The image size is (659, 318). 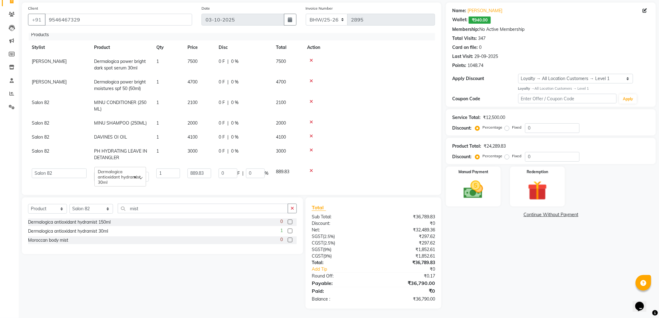 I want to click on div: Dermalogica antioxidant hydramist 150ml, so click(x=69, y=222).